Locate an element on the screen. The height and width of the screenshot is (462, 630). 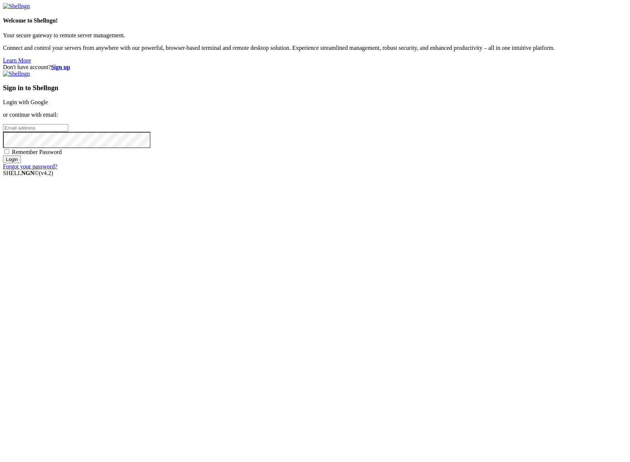
p: Connect and control your servers from anywhere with our powerful, browser-based terminal and remo... is located at coordinates (315, 48).